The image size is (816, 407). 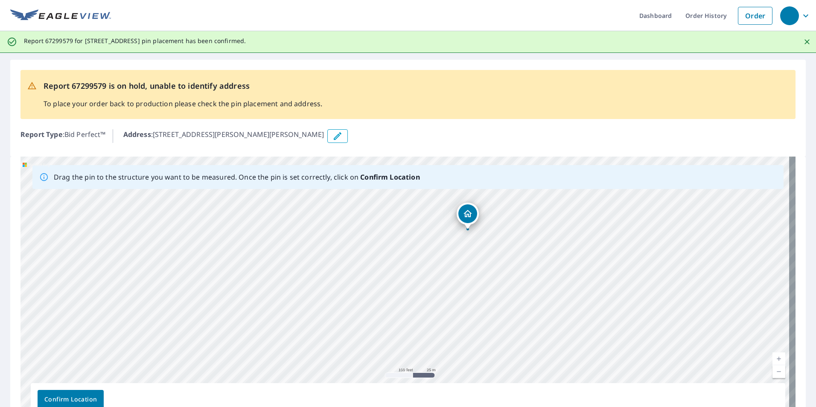 I want to click on a: Current Level 18, Zoom In, so click(x=779, y=359).